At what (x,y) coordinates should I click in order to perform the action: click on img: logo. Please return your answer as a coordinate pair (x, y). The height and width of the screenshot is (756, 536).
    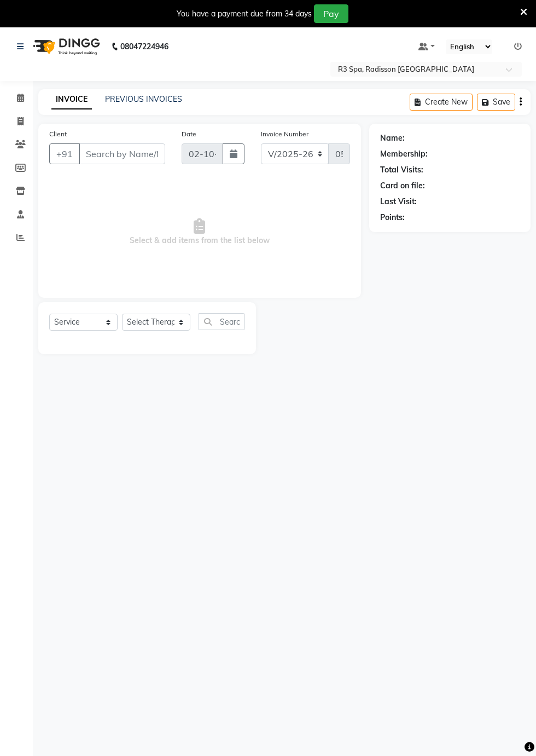
    Looking at the image, I should click on (66, 46).